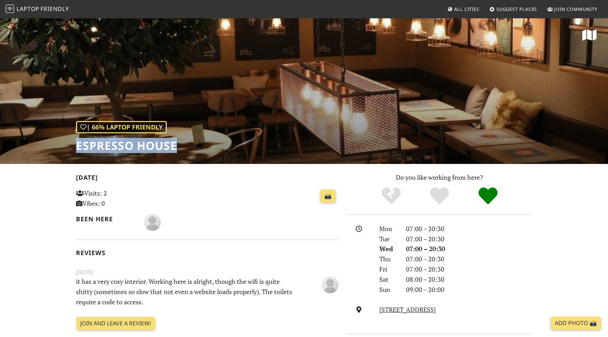 This screenshot has width=608, height=337. Describe the element at coordinates (389, 239) in the screenshot. I see `div: Tue` at that location.